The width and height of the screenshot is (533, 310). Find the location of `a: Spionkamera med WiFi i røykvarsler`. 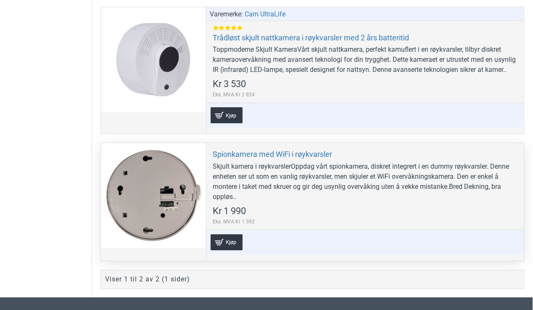

a: Spionkamera med WiFi i røykvarsler is located at coordinates (273, 154).